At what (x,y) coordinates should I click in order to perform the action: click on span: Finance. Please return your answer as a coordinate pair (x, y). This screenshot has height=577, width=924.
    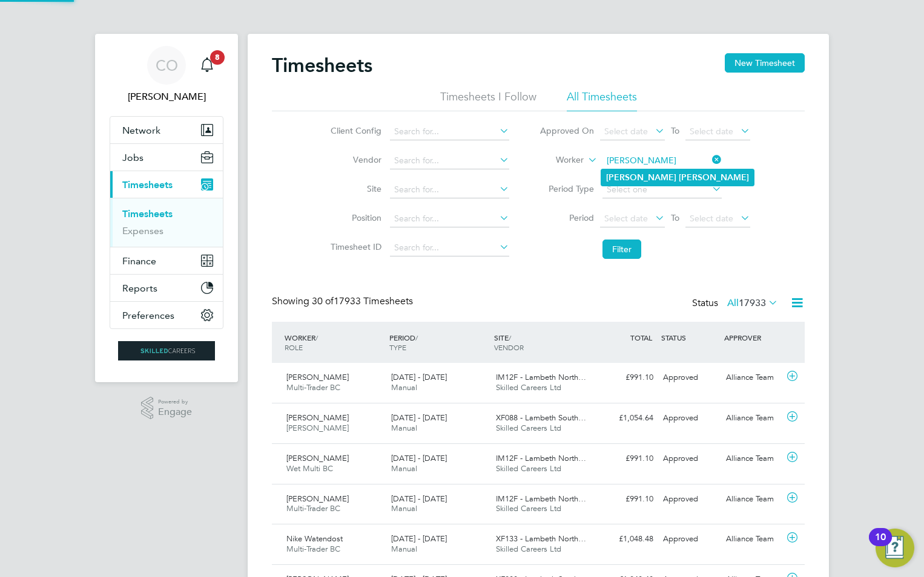
    Looking at the image, I should click on (140, 261).